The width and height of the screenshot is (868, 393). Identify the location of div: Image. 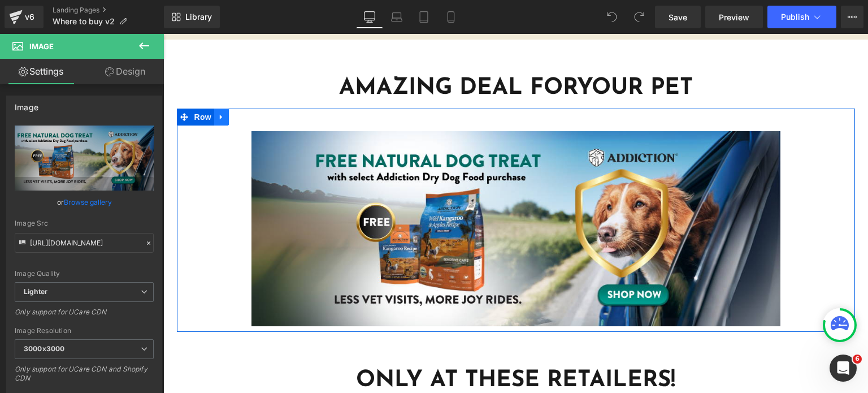
(27, 104).